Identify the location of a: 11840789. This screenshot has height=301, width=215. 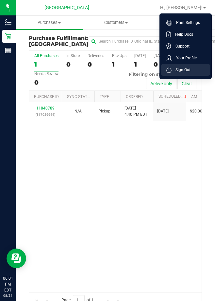
(46, 108).